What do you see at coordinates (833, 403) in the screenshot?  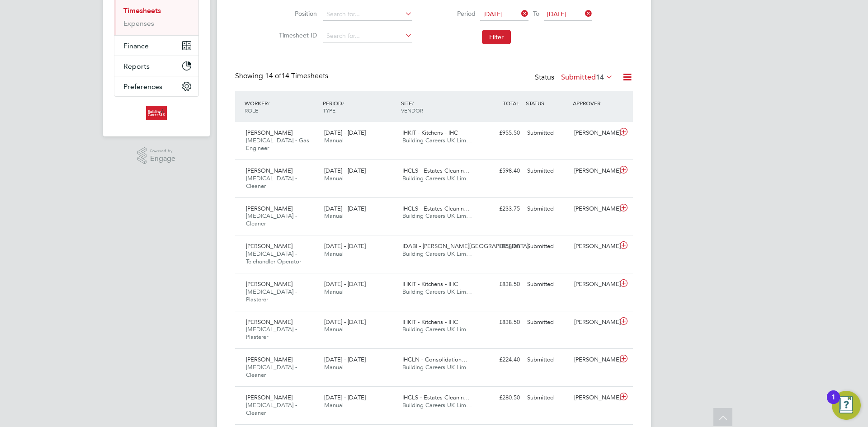 I see `div: 1` at bounding box center [833, 403].